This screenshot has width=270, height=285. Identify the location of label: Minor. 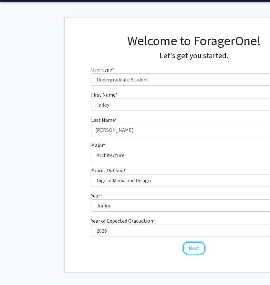
(108, 170).